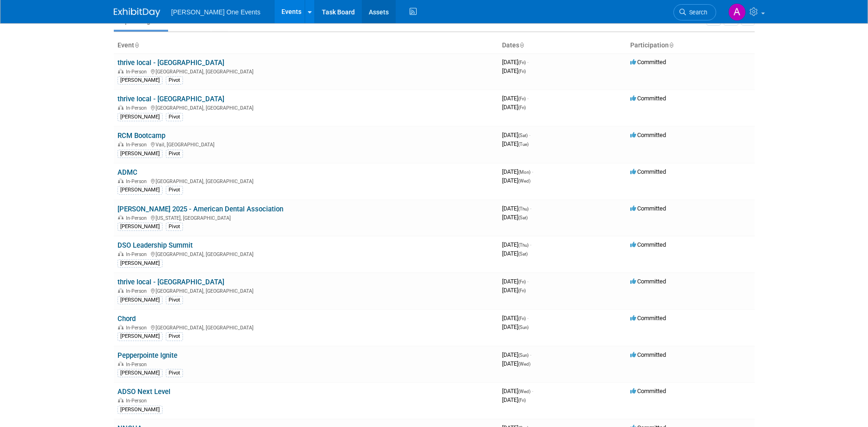  Describe the element at coordinates (697, 12) in the screenshot. I see `span: Search` at that location.